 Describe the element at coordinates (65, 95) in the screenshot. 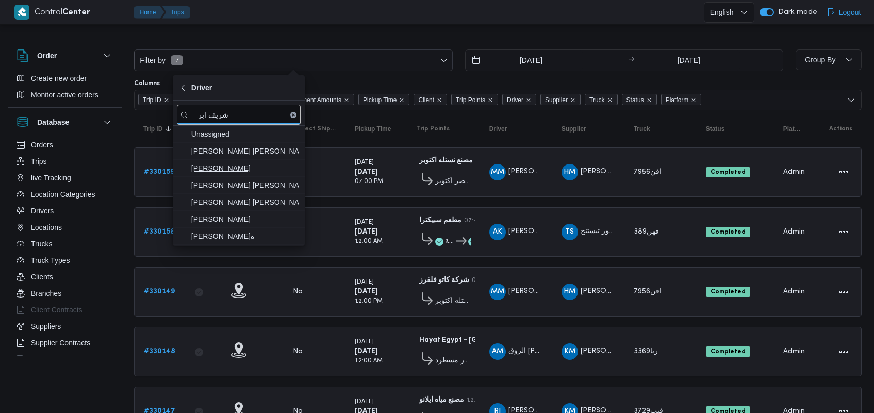

I see `button: Monitor active orders` at that location.